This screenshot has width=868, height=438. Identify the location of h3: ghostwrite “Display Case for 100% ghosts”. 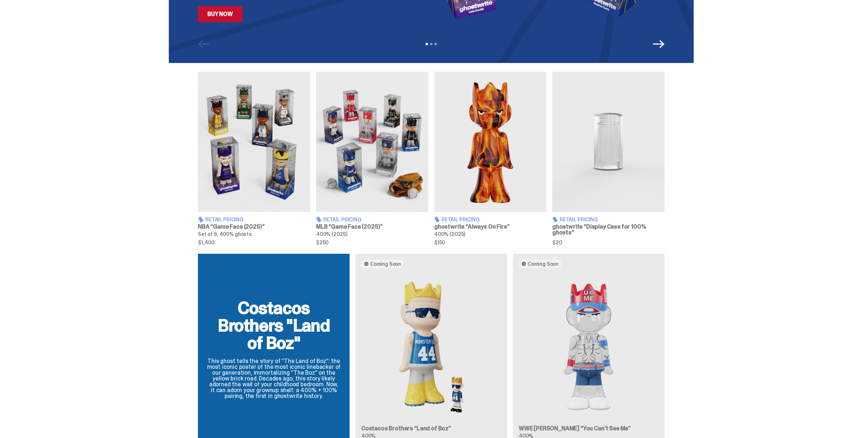
(609, 230).